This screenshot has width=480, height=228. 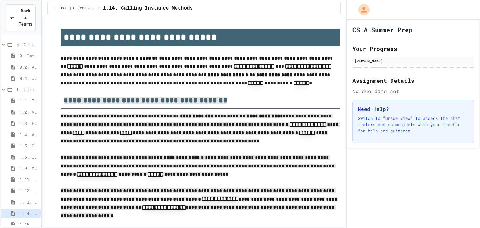 I want to click on h3: Need Help?, so click(x=413, y=109).